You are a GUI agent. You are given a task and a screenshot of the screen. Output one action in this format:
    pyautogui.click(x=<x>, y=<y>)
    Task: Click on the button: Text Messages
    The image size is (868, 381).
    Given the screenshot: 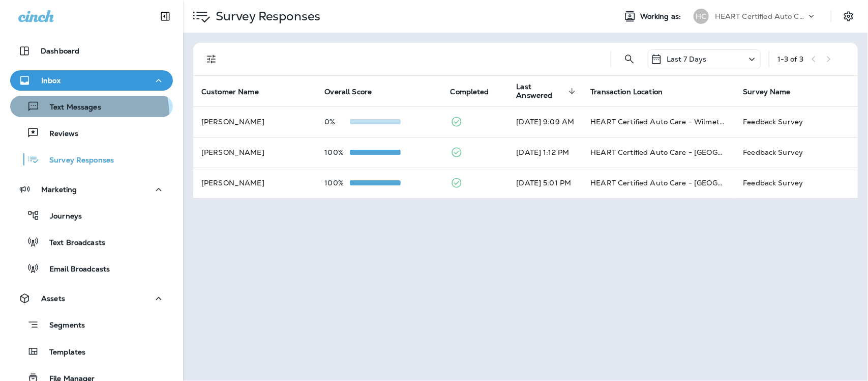 What is the action you would take?
    pyautogui.click(x=92, y=107)
    